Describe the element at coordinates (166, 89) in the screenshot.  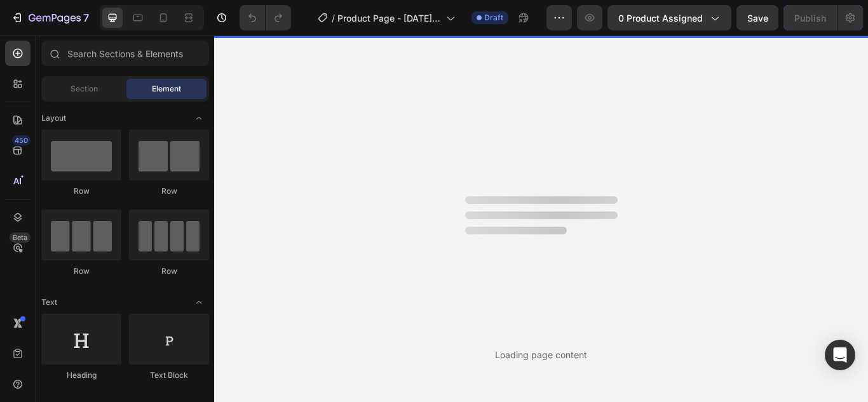
I see `span: Element` at that location.